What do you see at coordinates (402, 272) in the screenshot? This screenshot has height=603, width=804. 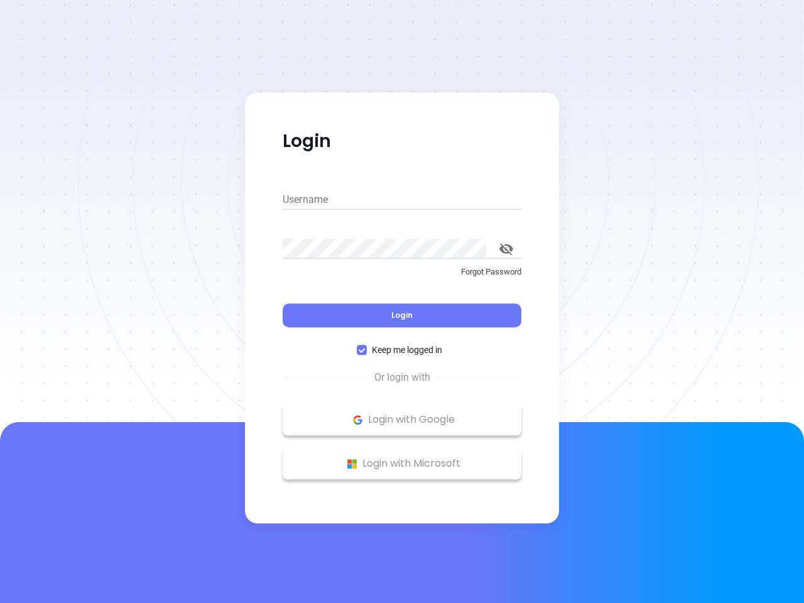 I see `p: Forgot Password` at bounding box center [402, 272].